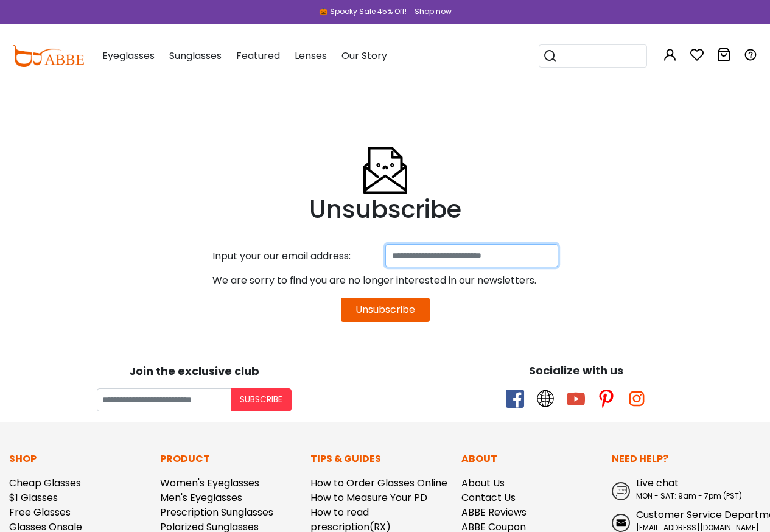 This screenshot has width=770, height=532. I want to click on button: Unsubscribe, so click(385, 310).